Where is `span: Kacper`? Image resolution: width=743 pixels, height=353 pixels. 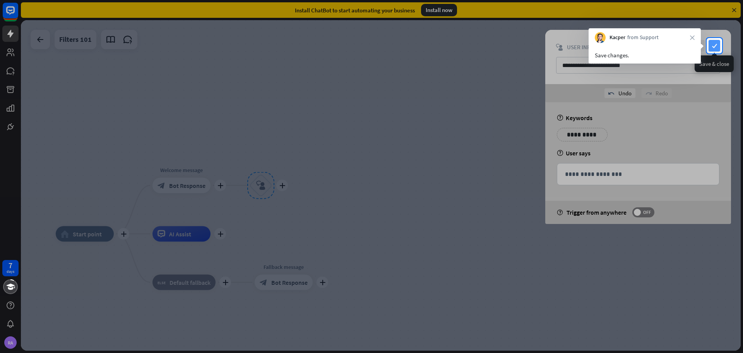 span: Kacper is located at coordinates (617, 38).